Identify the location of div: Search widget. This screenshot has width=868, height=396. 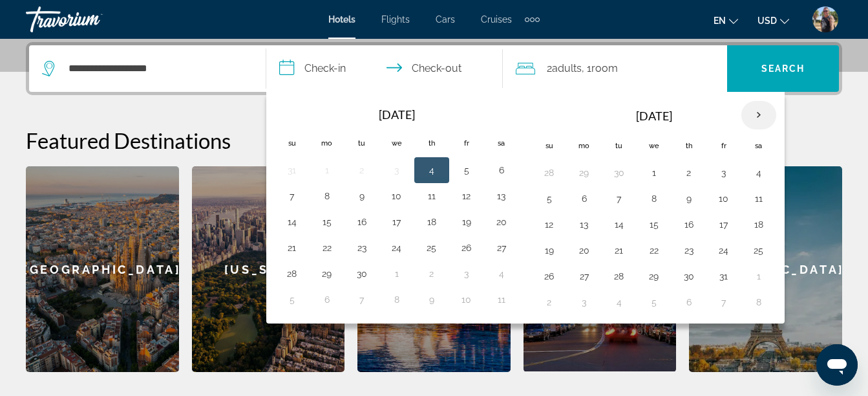
(434, 69).